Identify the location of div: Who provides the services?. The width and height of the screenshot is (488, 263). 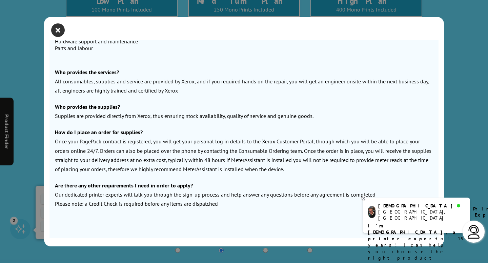
(244, 72).